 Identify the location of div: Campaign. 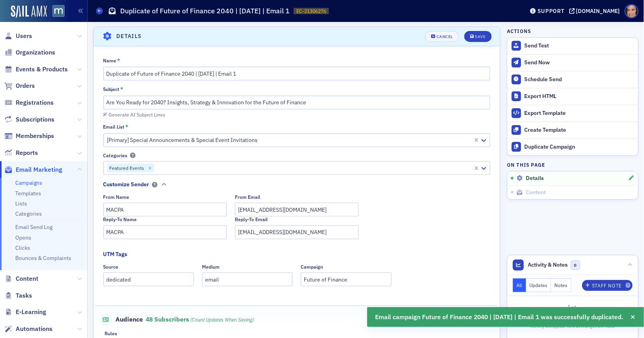
(312, 266).